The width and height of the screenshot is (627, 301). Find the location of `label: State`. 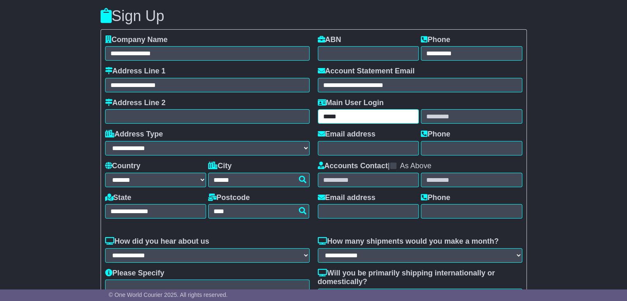

label: State is located at coordinates (118, 198).